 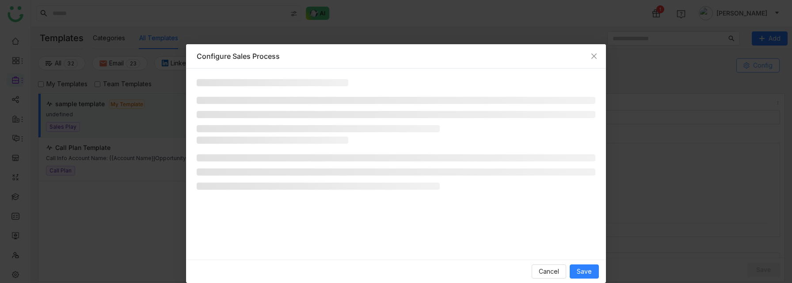 I want to click on span: Save, so click(x=585, y=272).